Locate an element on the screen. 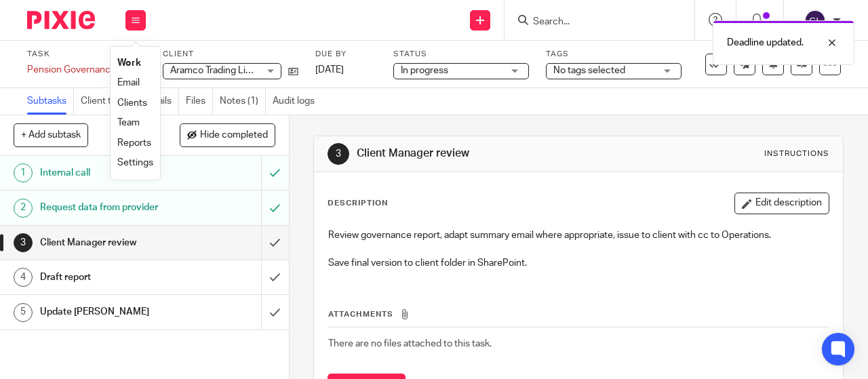 This screenshot has height=379, width=868. button: Hide completed is located at coordinates (227, 135).